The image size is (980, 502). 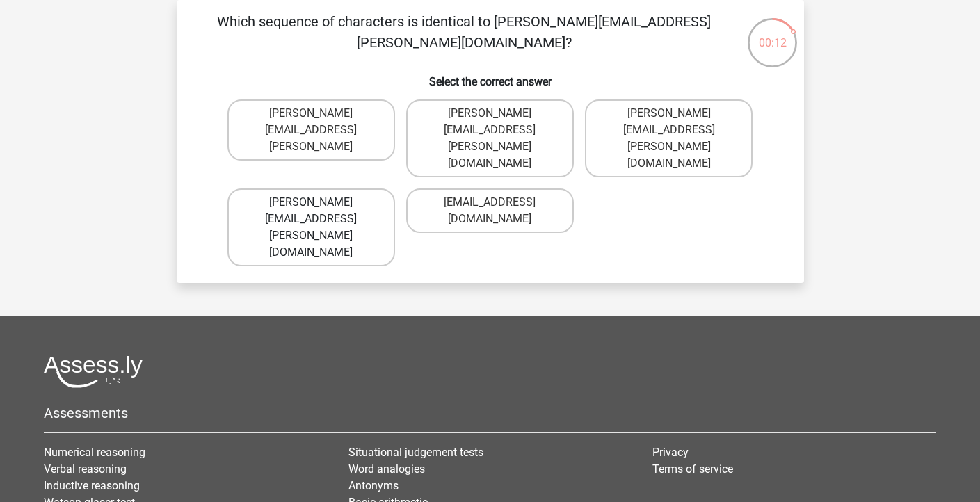 I want to click on a: Privacy, so click(x=671, y=452).